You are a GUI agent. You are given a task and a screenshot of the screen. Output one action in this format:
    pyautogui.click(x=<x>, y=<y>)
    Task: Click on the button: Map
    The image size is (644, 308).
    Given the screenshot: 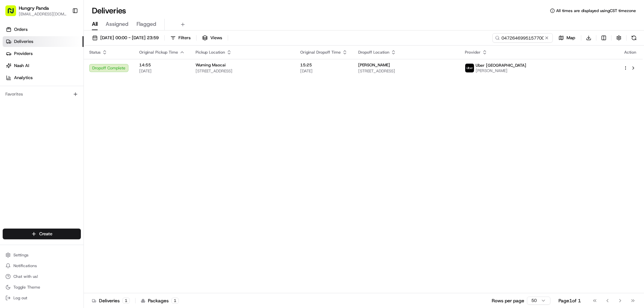 What is the action you would take?
    pyautogui.click(x=567, y=38)
    